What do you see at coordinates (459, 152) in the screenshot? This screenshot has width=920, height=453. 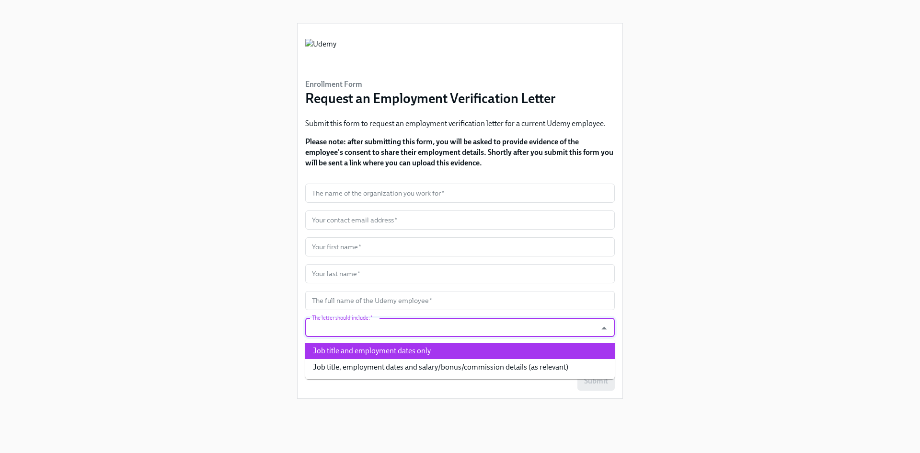 I see `strong: Please note: after submitting this form, you will be asked to provide evidence of the employee's ...` at bounding box center [459, 152].